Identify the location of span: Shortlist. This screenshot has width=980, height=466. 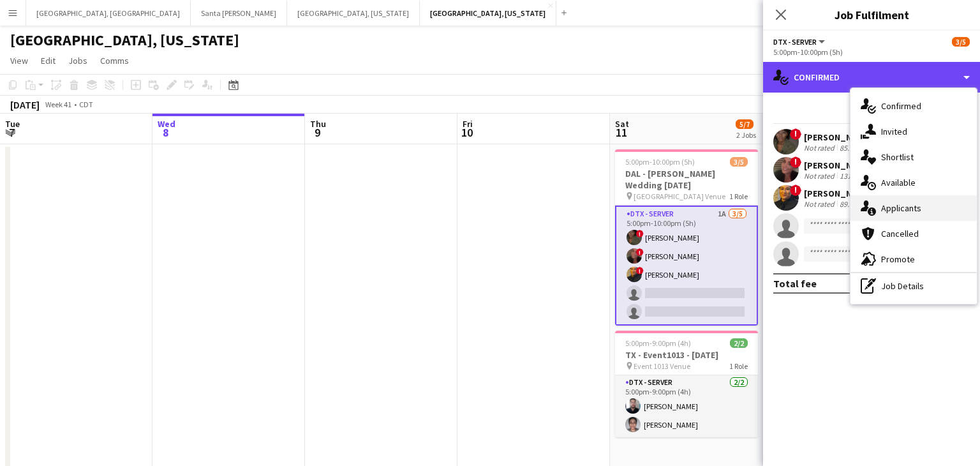
(897, 157).